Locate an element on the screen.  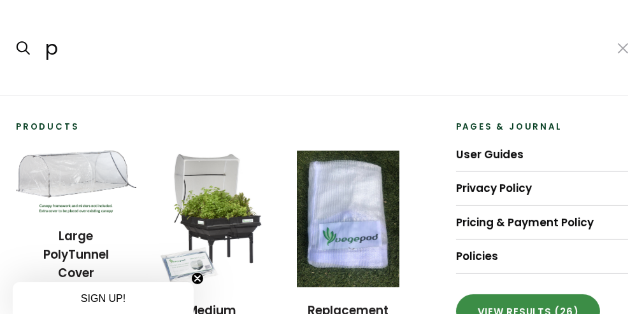
button: Close teaser is located at coordinates (197, 278).